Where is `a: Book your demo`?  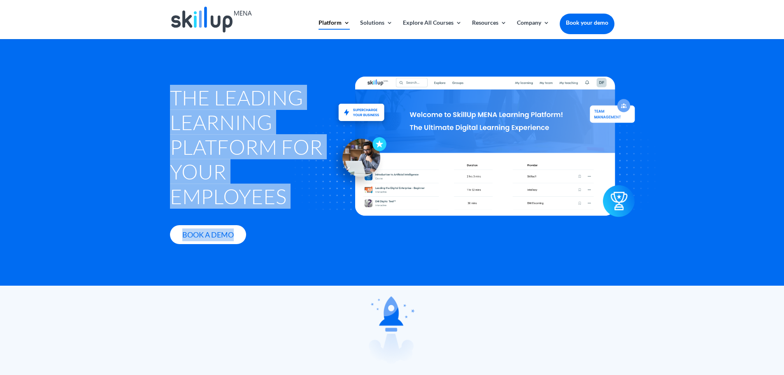 a: Book your demo is located at coordinates (587, 23).